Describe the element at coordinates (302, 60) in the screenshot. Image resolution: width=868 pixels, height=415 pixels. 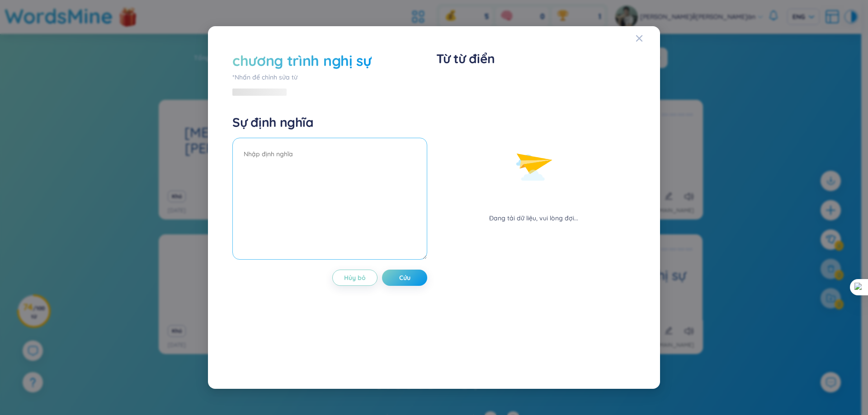
I see `font: chương trình nghị sự` at that location.